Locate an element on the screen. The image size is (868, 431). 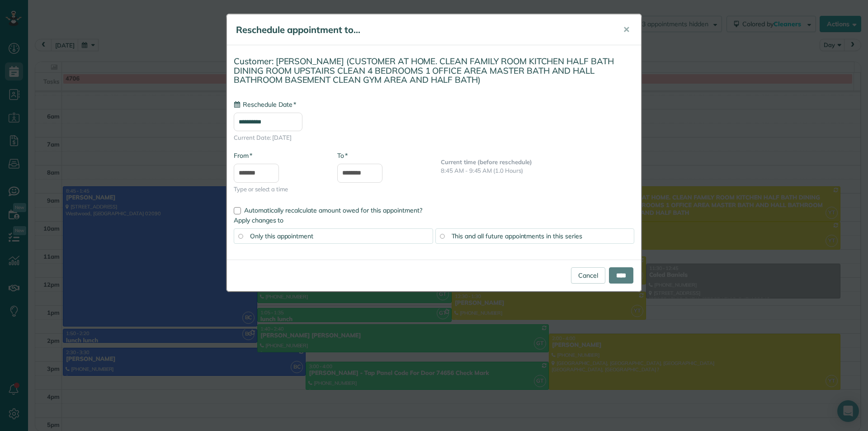
span: This and all future appointments in this series is located at coordinates (517, 236).